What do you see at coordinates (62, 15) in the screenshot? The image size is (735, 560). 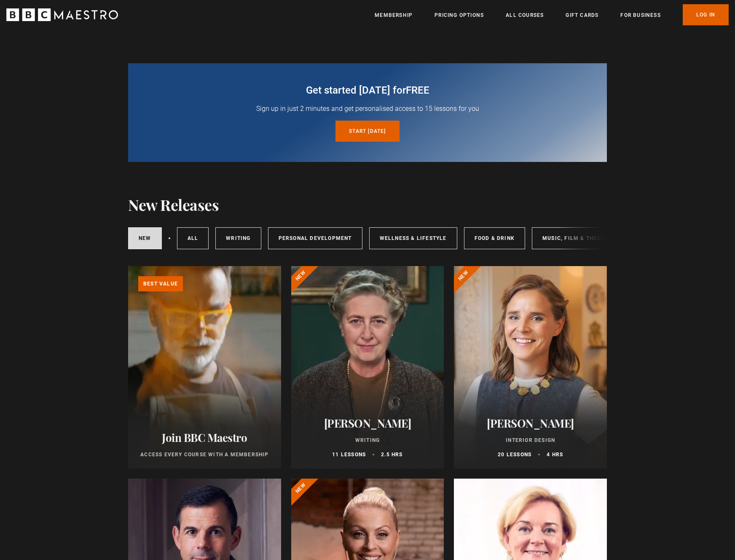 I see `svg: BBC Maestro` at bounding box center [62, 15].